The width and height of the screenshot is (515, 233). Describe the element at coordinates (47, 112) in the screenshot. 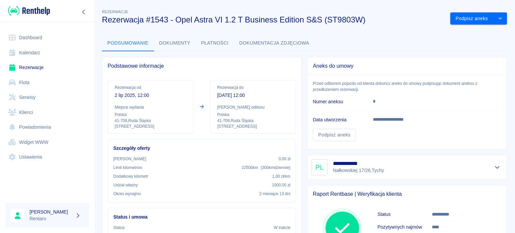

I see `a: Klienci` at that location.